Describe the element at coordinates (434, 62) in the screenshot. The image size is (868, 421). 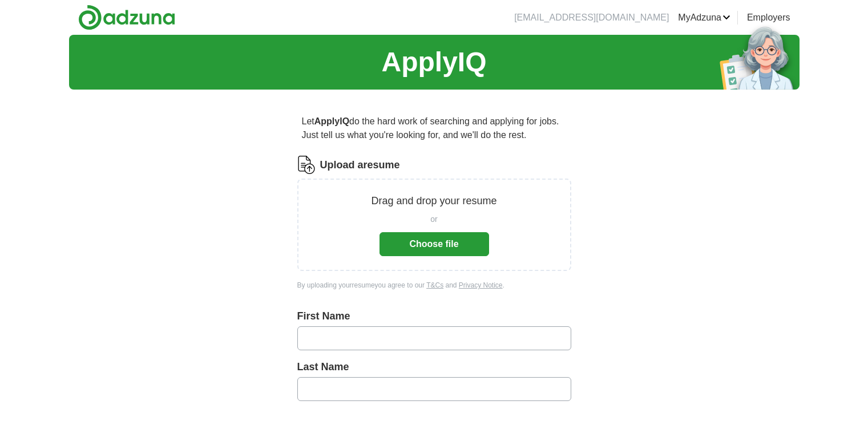
I see `h1: ApplyIQ` at that location.